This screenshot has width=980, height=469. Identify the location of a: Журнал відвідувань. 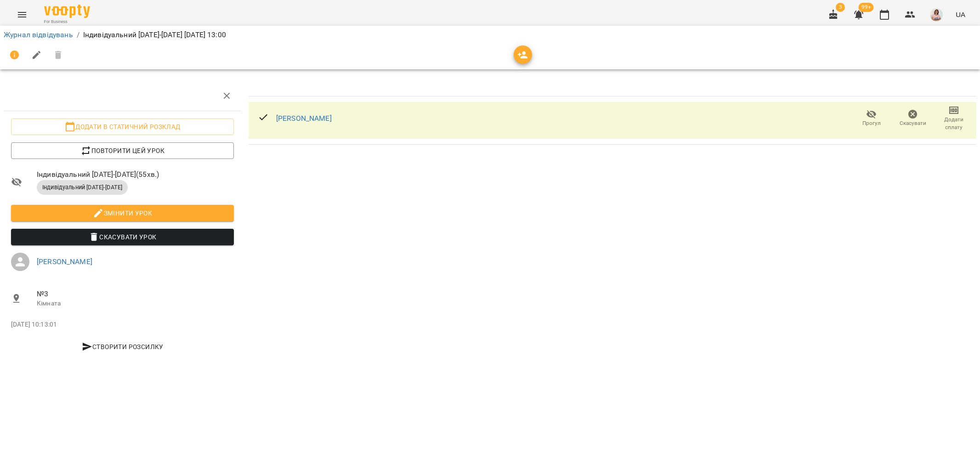
(39, 34).